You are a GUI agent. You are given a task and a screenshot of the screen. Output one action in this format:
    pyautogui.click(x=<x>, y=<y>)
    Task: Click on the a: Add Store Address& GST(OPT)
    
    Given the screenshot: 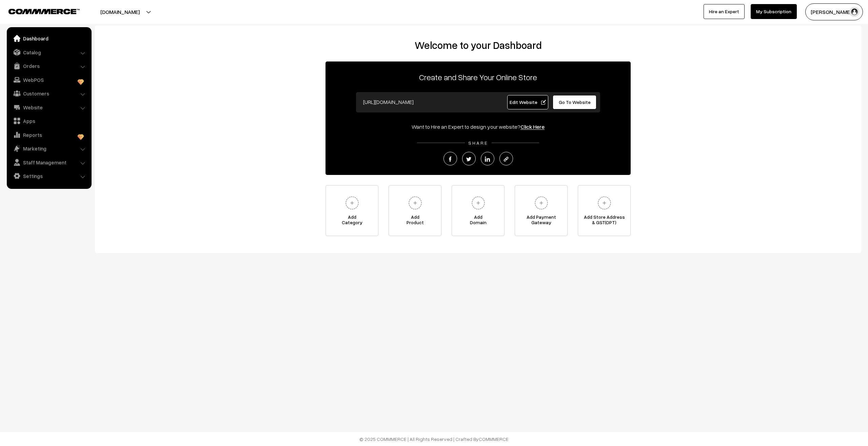 What is the action you would take?
    pyautogui.click(x=605, y=211)
    